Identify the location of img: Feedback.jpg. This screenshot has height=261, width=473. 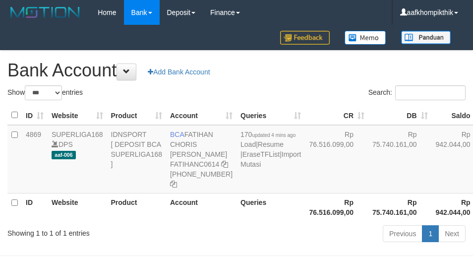
(305, 38).